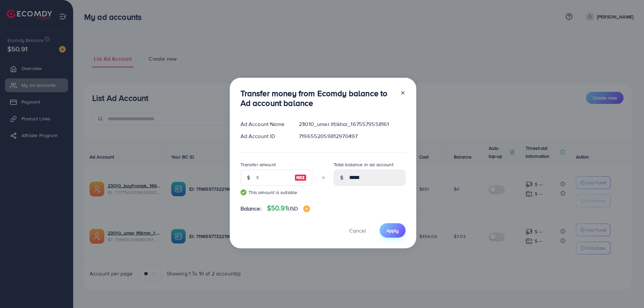 This screenshot has width=644, height=308. What do you see at coordinates (251, 209) in the screenshot?
I see `span: Balance:` at bounding box center [251, 209].